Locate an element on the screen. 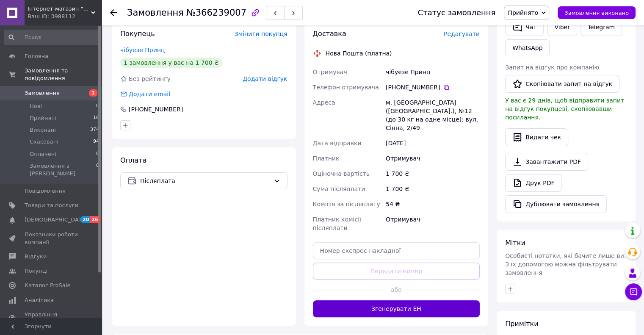 The image size is (644, 335). div: 1 замовлення у вас на 1 700 ₴ is located at coordinates (171, 62).